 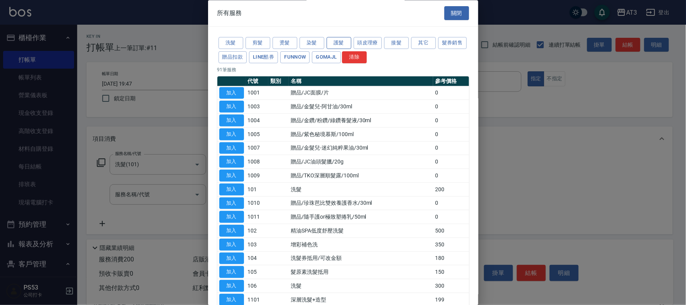 I want to click on td: 103, so click(x=257, y=245).